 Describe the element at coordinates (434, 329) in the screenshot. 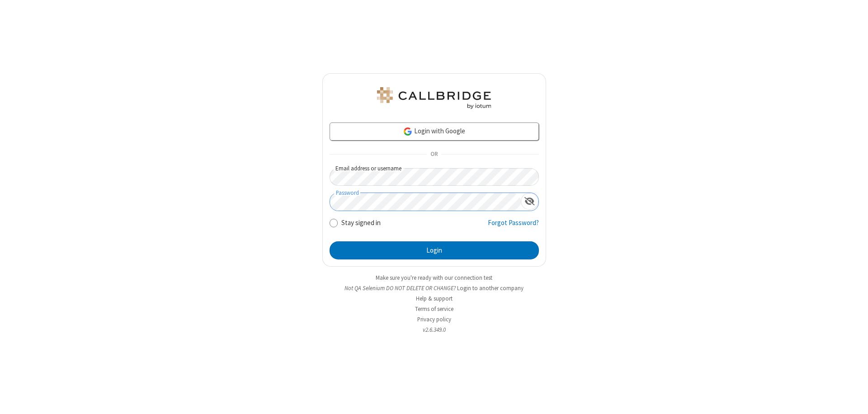

I see `li: v2.6.349.0` at that location.